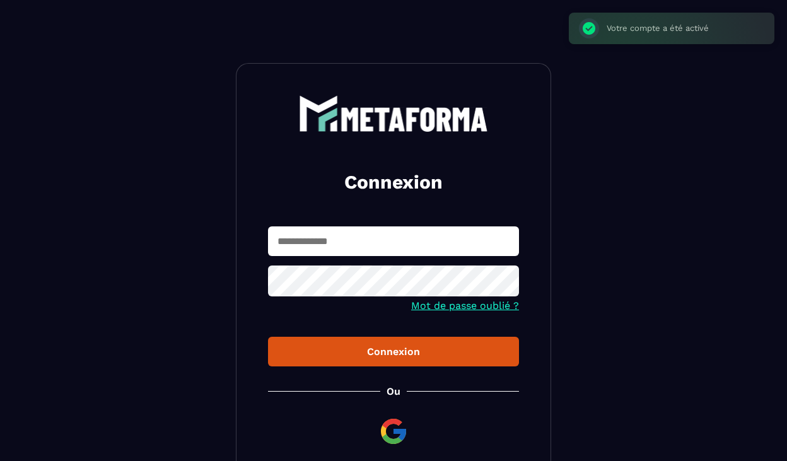  Describe the element at coordinates (393, 114) in the screenshot. I see `a: logo` at that location.